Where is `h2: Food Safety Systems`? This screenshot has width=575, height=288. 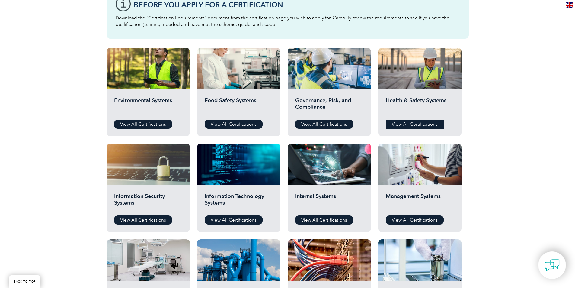 h2: Food Safety Systems is located at coordinates (239, 106).